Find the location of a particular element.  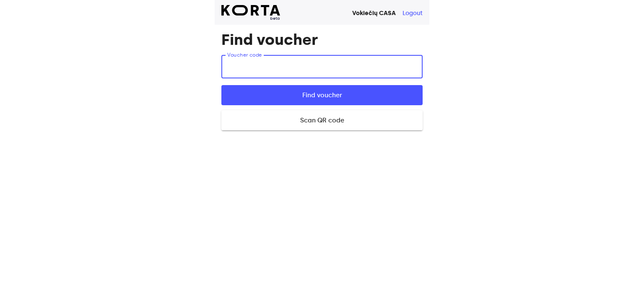

h1: Find voucher is located at coordinates (322, 40).